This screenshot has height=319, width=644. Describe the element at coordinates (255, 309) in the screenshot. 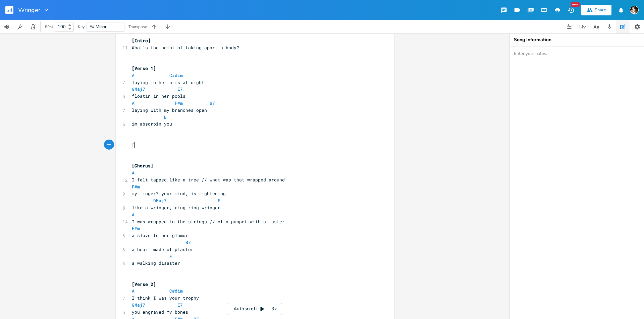

I see `div: Autoscroll` at that location.